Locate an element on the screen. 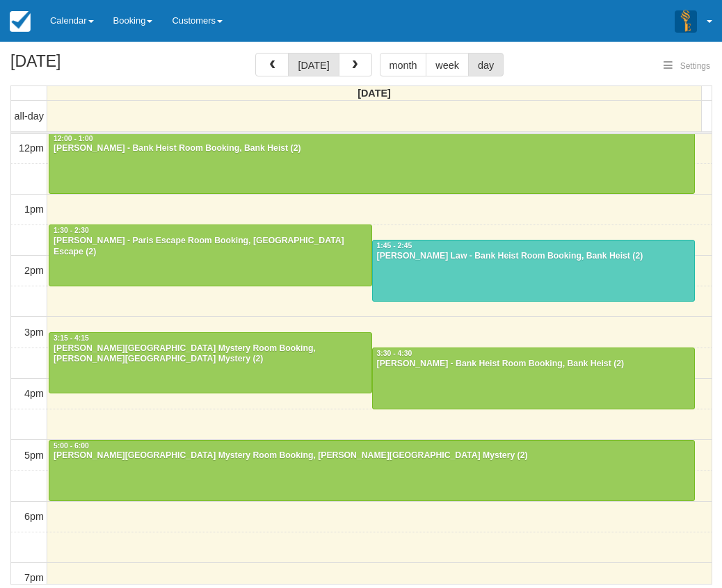  span: 5:00 - 6:00 is located at coordinates (71, 446).